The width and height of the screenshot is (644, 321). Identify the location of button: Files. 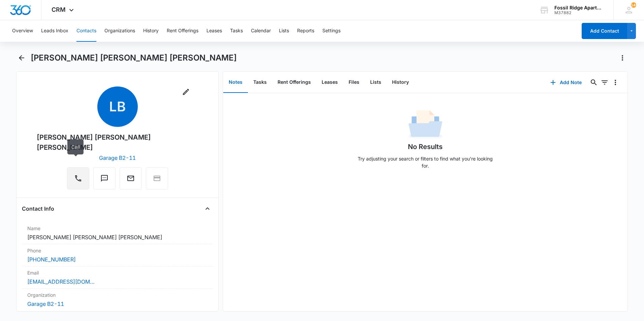
(354, 82).